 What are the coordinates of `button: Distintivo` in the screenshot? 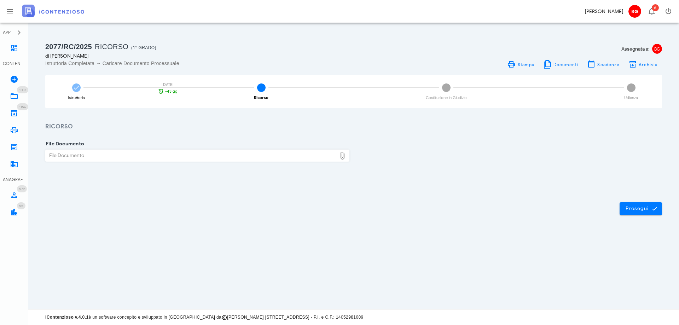 It's located at (652, 11).